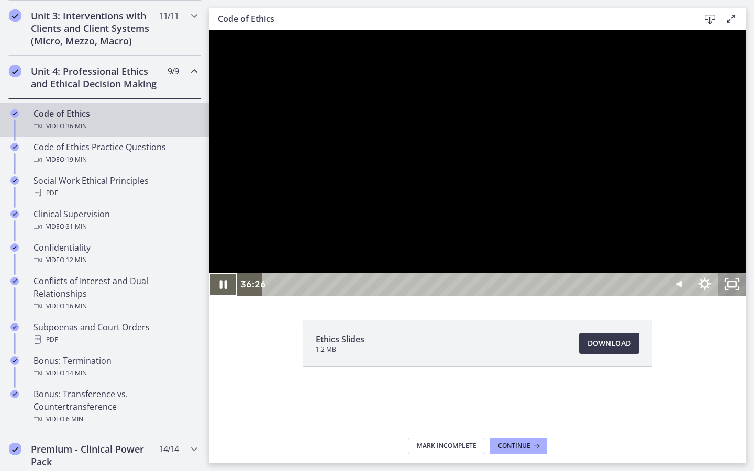 Image resolution: width=754 pixels, height=471 pixels. I want to click on span: · 16 min, so click(75, 306).